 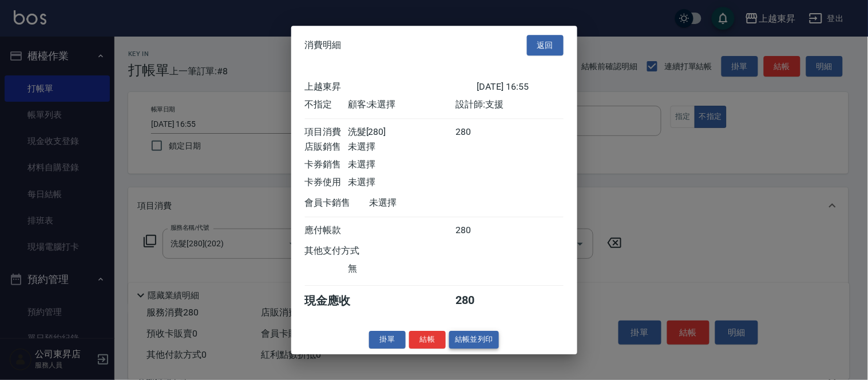 What do you see at coordinates (402, 105) in the screenshot?
I see `div: 顧客: 未選擇` at bounding box center [402, 105].